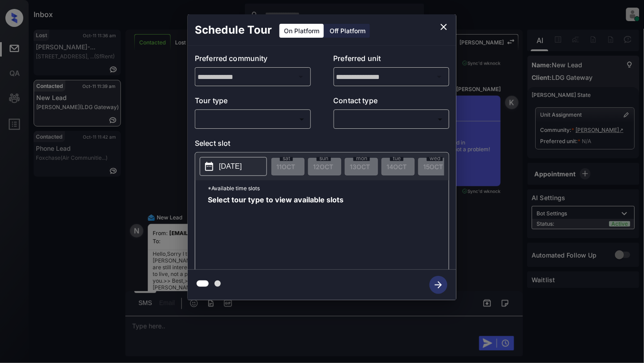 The height and width of the screenshot is (363, 644). What do you see at coordinates (392, 60) in the screenshot?
I see `p: Preferred unit` at bounding box center [392, 60].